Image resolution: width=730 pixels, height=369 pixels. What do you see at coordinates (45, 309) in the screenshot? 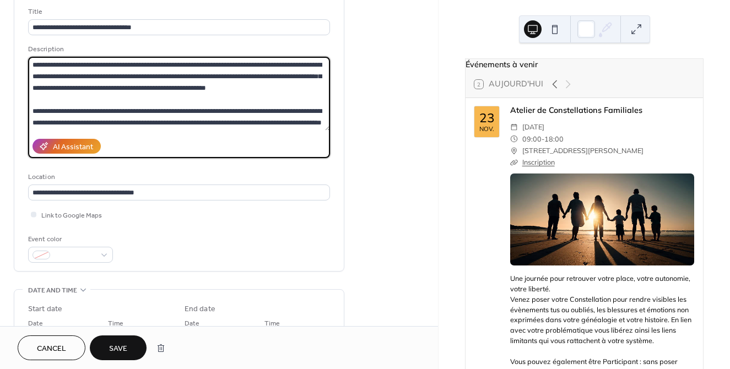
I see `div: Start date` at bounding box center [45, 309].